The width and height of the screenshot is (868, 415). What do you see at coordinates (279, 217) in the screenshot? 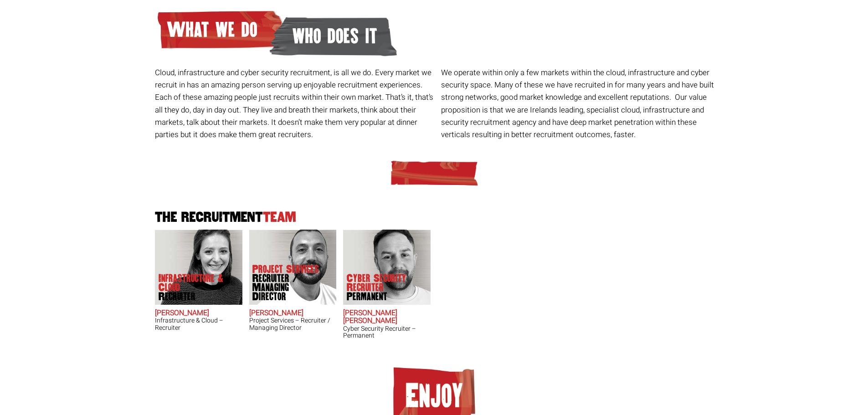
I see `span: Team` at bounding box center [279, 217].